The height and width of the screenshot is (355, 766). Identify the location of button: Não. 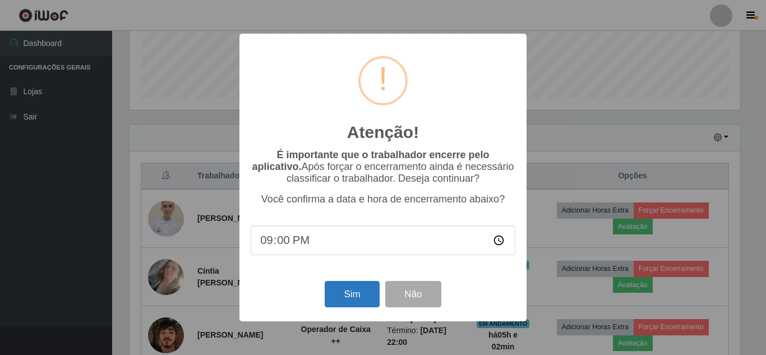
(413, 294).